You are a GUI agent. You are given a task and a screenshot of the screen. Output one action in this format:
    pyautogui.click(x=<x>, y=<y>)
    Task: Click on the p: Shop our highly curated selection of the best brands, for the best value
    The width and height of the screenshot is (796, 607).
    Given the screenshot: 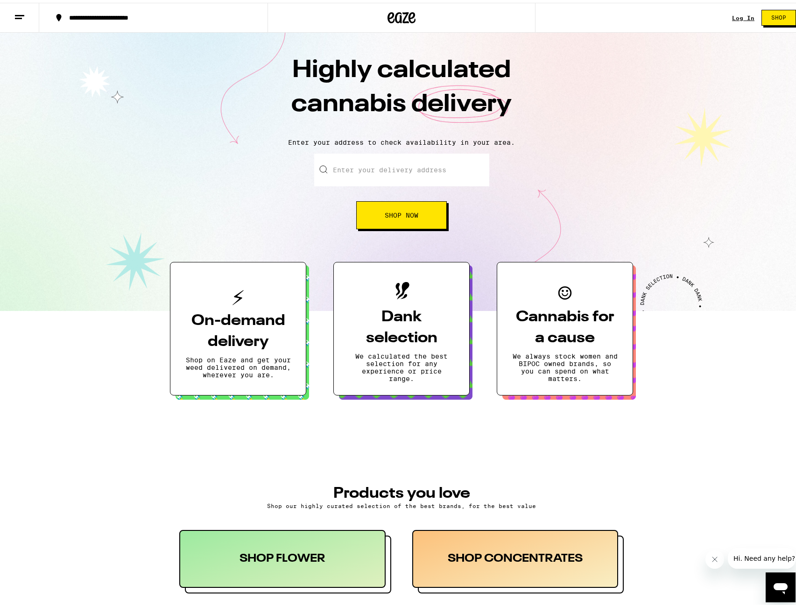 What is the action you would take?
    pyautogui.click(x=401, y=503)
    